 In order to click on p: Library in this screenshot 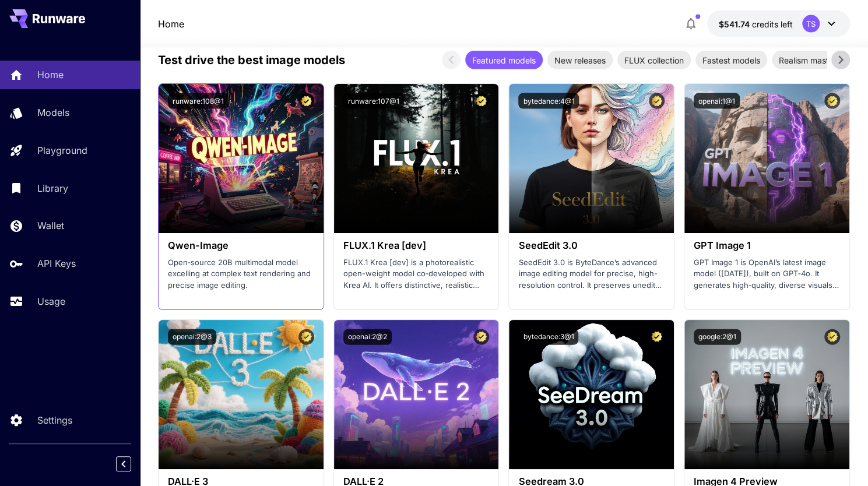, I will do `click(53, 188)`.